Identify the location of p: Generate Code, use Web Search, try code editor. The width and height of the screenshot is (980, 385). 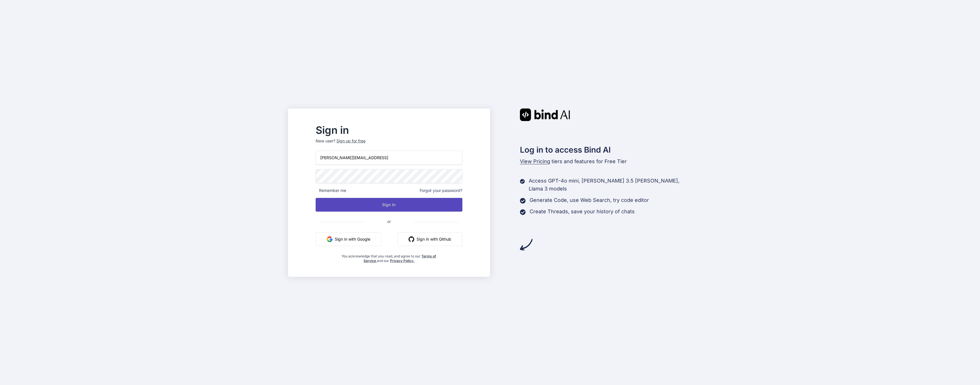
(590, 200).